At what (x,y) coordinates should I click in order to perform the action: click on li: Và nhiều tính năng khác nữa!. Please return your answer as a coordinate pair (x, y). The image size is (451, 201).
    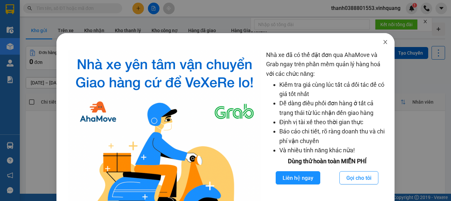
    Looking at the image, I should click on (334, 150).